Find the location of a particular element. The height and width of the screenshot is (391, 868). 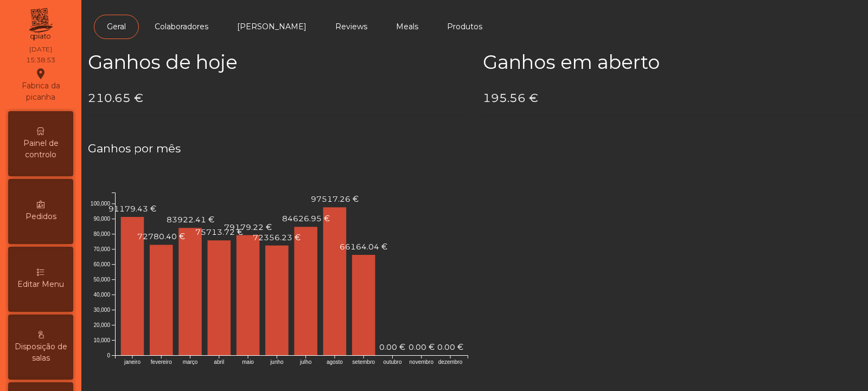

text: 0 is located at coordinates (109, 355).